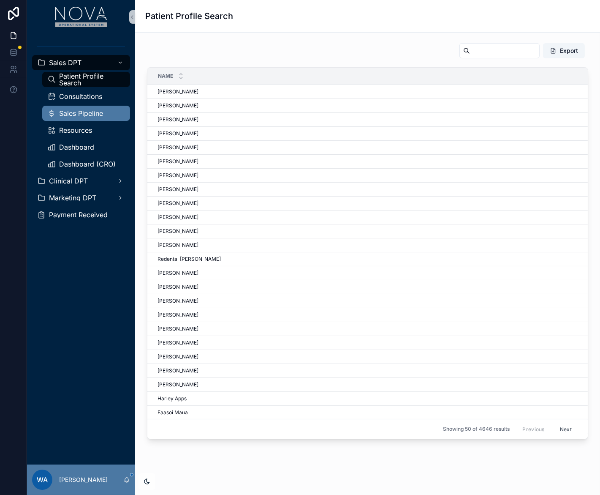 This screenshot has width=600, height=495. I want to click on a: Payment Received, so click(81, 215).